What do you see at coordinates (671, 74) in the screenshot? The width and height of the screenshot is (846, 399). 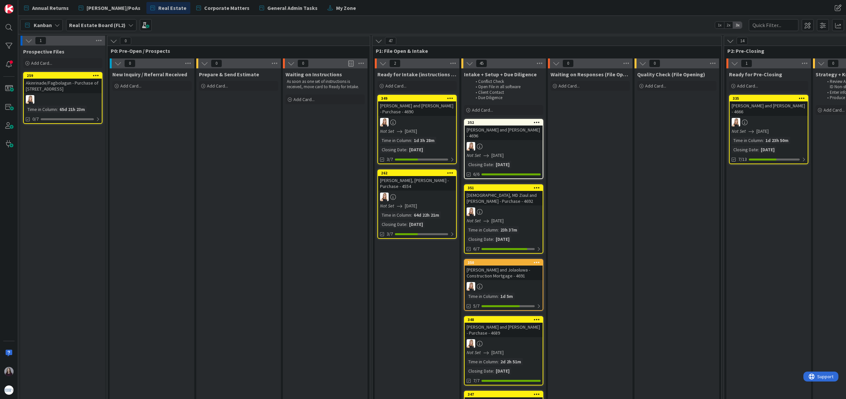 I see `span: Quality Check (File Opening)` at bounding box center [671, 74].